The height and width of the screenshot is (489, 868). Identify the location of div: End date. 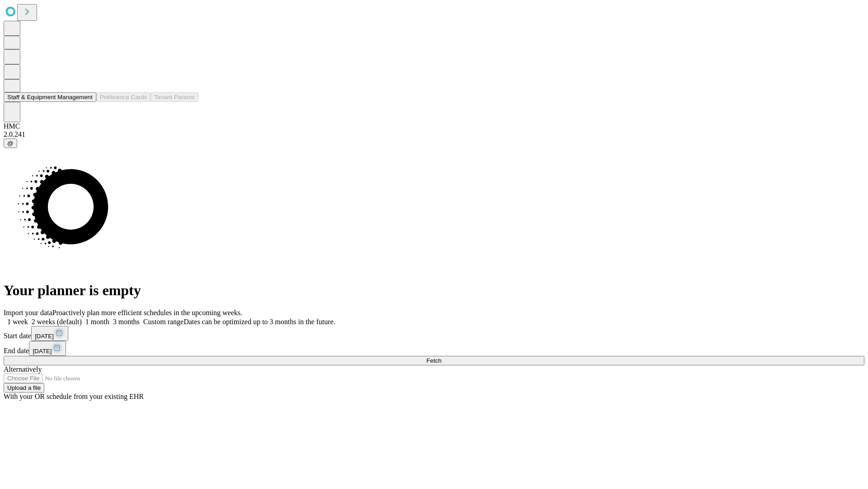
(434, 348).